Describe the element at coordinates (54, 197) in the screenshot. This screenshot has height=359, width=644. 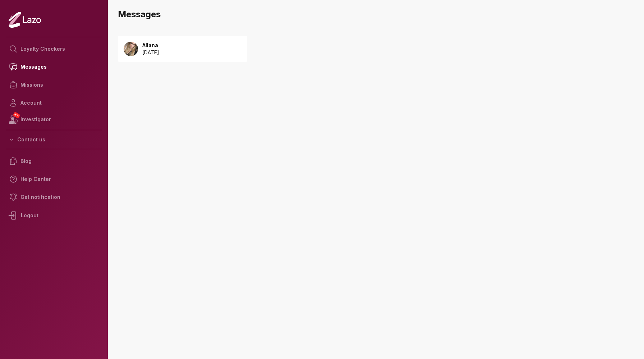
I see `a: Get notification` at that location.